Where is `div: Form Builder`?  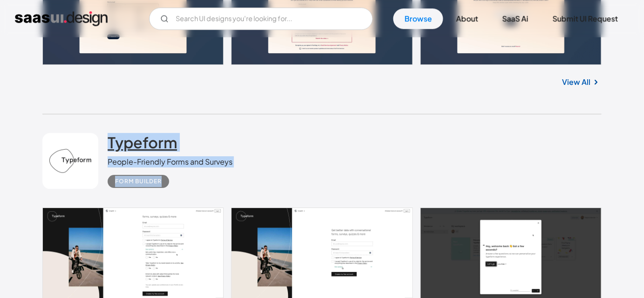
div: Form Builder is located at coordinates (138, 182).